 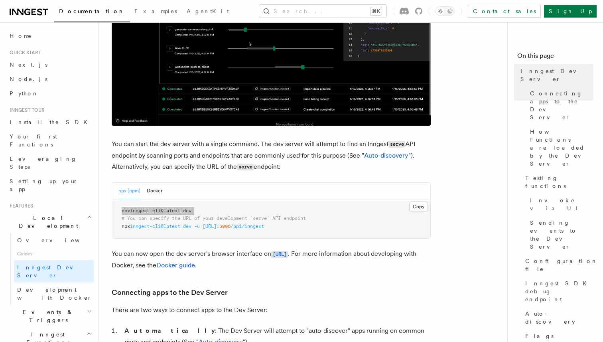 I want to click on kbd: ⌘K, so click(x=376, y=11).